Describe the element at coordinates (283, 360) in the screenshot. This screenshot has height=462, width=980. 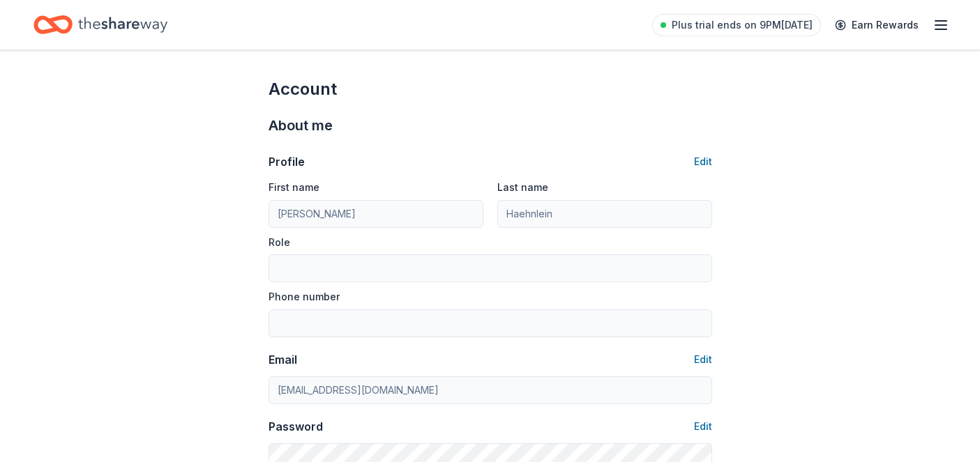
I see `div: Email` at that location.